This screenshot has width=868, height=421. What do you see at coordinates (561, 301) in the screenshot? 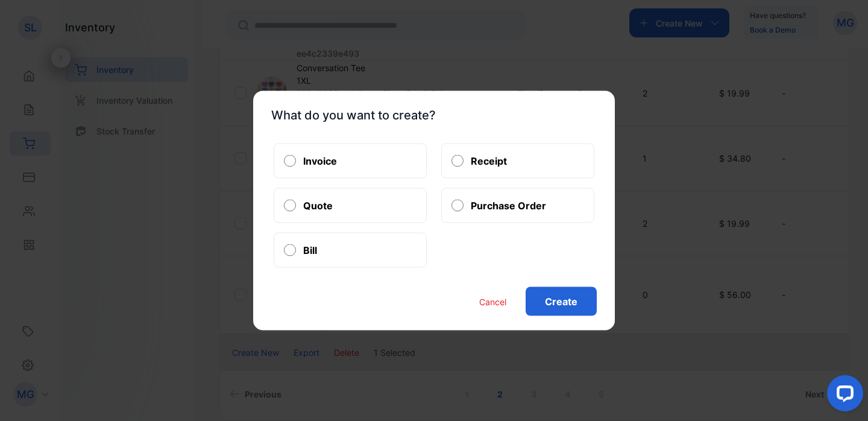
I see `p: Create` at bounding box center [561, 301].